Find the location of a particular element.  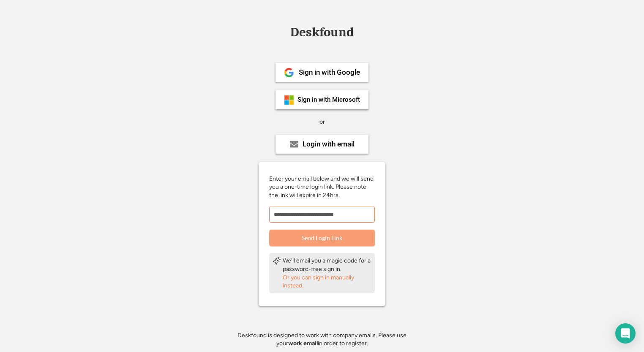

div: Or you can sign in manually instead. is located at coordinates (327, 281).